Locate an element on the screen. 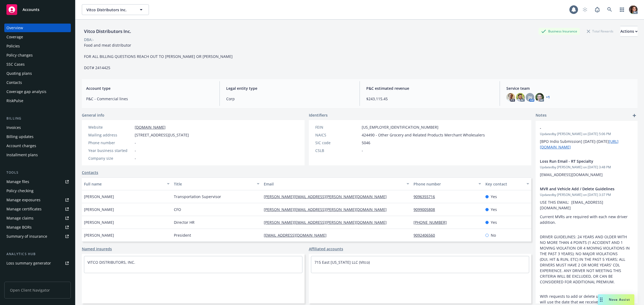  span: $243,115.45 is located at coordinates (429, 99).